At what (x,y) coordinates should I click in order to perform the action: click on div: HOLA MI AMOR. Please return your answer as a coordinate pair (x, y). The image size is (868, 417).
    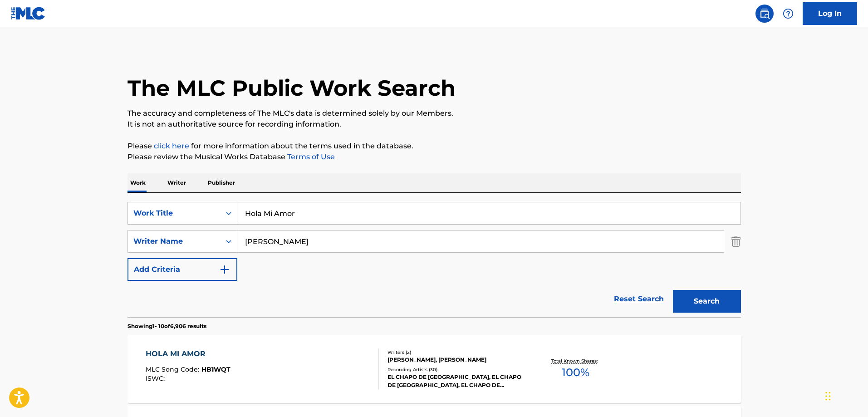
    Looking at the image, I should click on (188, 354).